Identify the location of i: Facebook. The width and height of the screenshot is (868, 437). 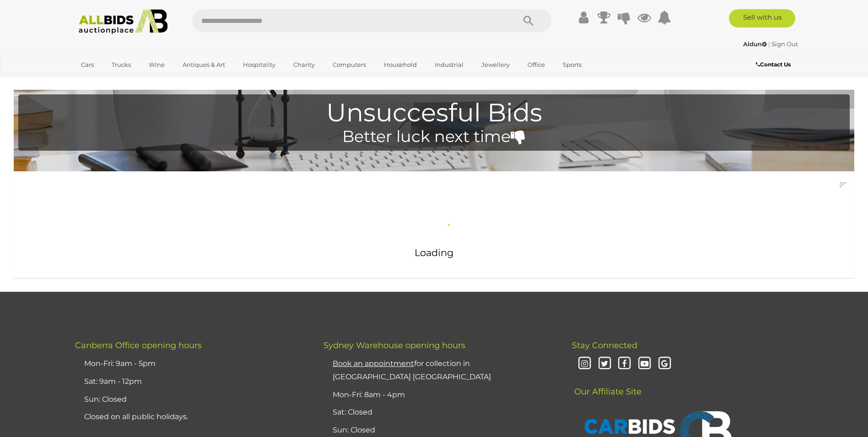
(624, 364).